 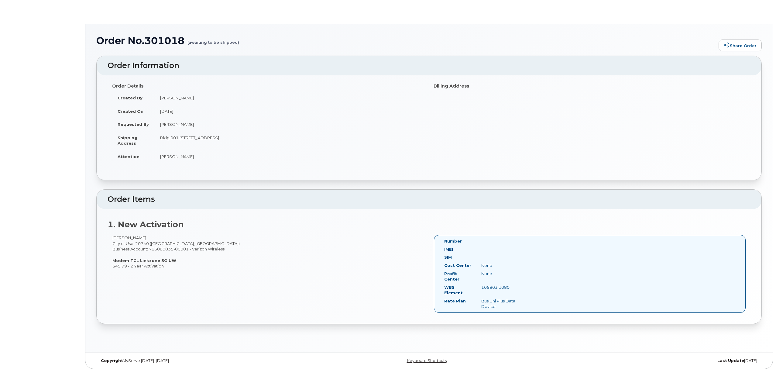 I want to click on label: WBS Element, so click(x=458, y=290).